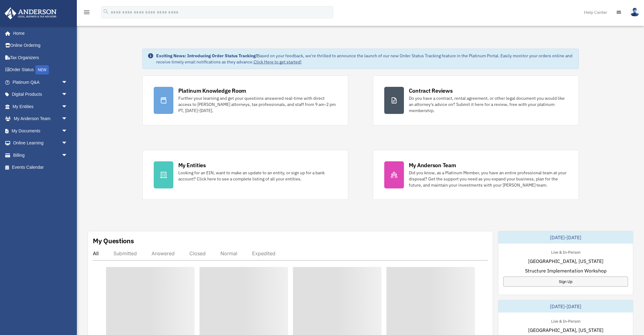  Describe the element at coordinates (431, 91) in the screenshot. I see `div: Contract Reviews` at that location.